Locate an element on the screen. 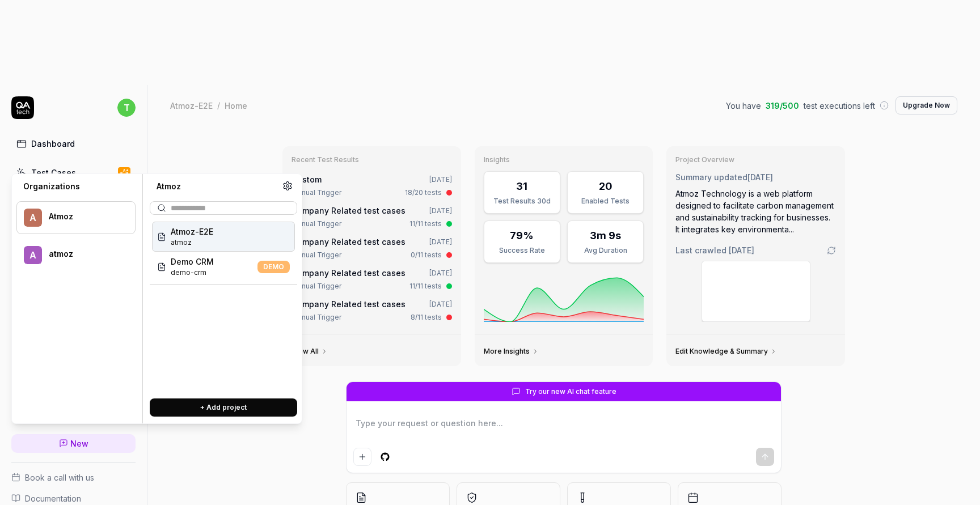  span: Last crawled is located at coordinates (714, 250).